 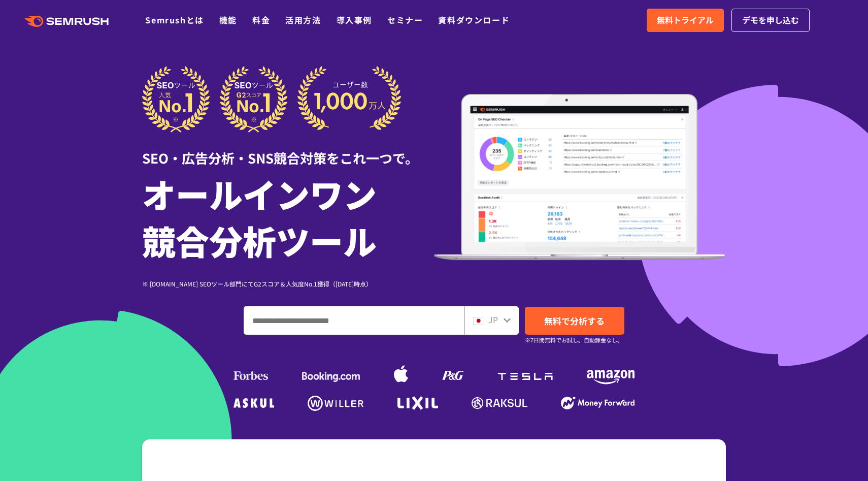 What do you see at coordinates (288, 217) in the screenshot?
I see `h1: オールインワン 競合分析ツール` at bounding box center [288, 217].